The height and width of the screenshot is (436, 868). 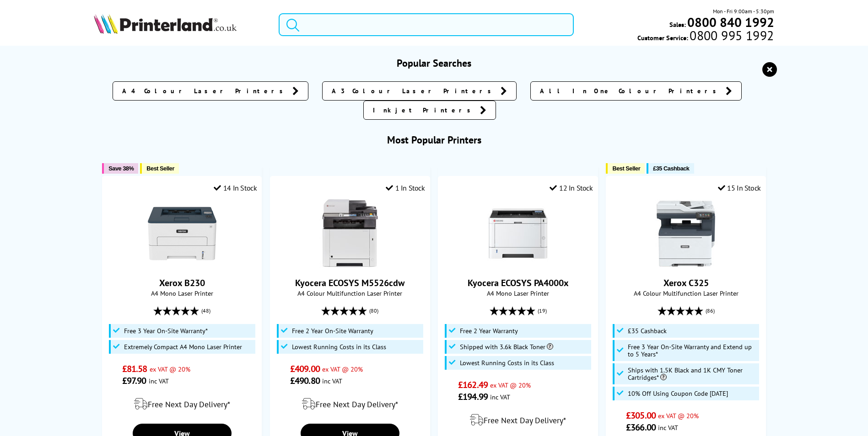 I want to click on img: Printerland Logo, so click(x=165, y=24).